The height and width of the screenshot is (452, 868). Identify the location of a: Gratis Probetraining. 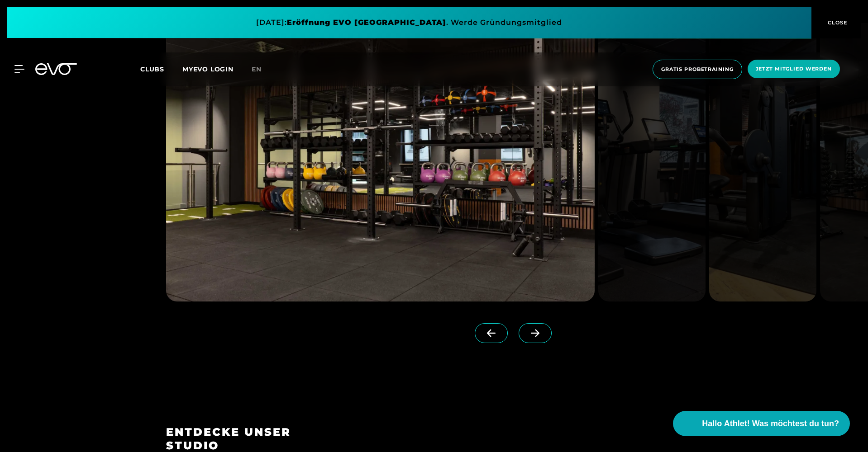
(697, 69).